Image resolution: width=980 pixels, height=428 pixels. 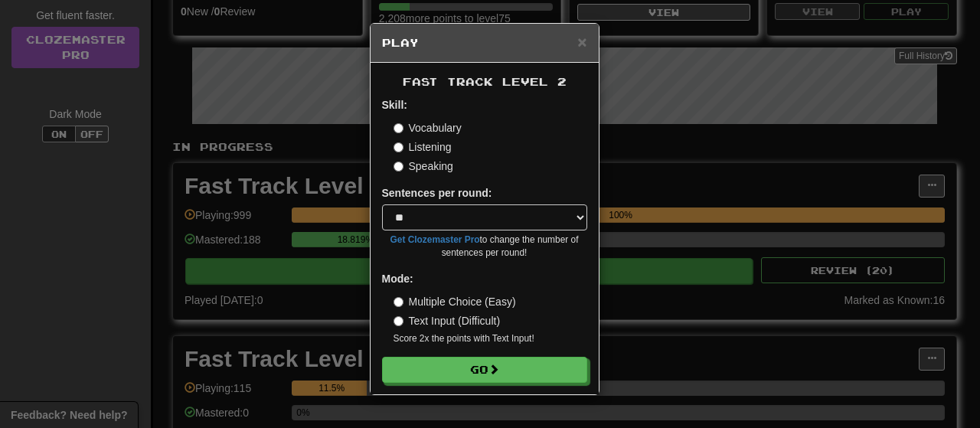 What do you see at coordinates (398, 128) in the screenshot?
I see `input: Vocabulary` at bounding box center [398, 128].